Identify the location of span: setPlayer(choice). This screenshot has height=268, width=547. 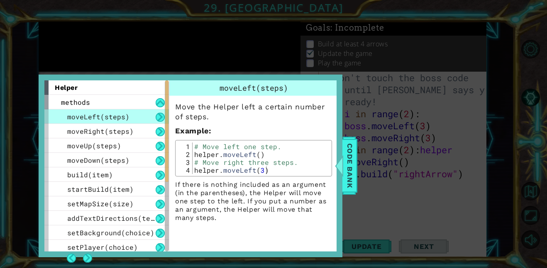
(102, 247).